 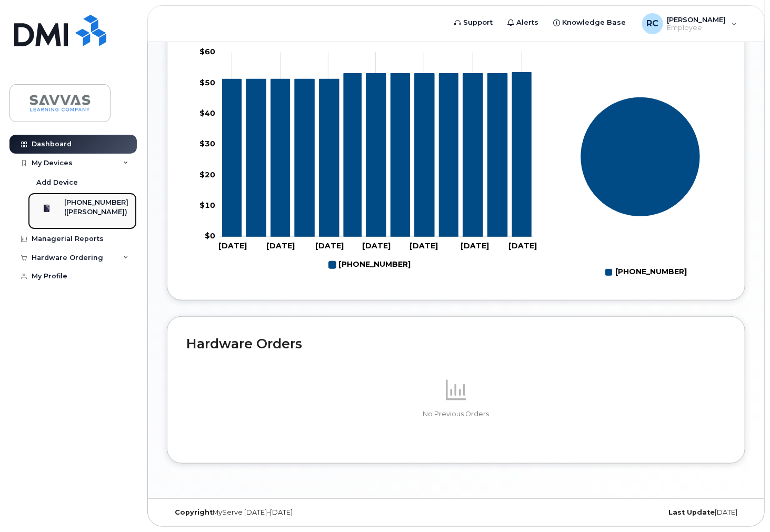 I want to click on a: Support, so click(x=474, y=23).